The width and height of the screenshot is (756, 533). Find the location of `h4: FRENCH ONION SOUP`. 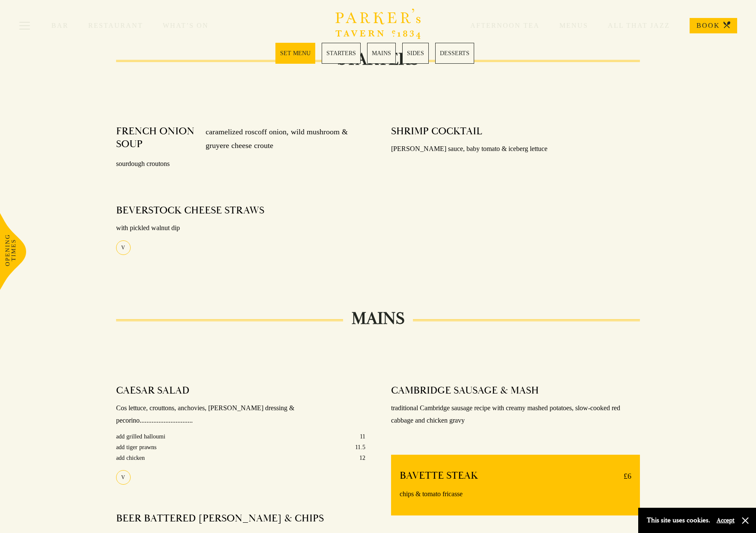

h4: FRENCH ONION SOUP is located at coordinates (156, 138).